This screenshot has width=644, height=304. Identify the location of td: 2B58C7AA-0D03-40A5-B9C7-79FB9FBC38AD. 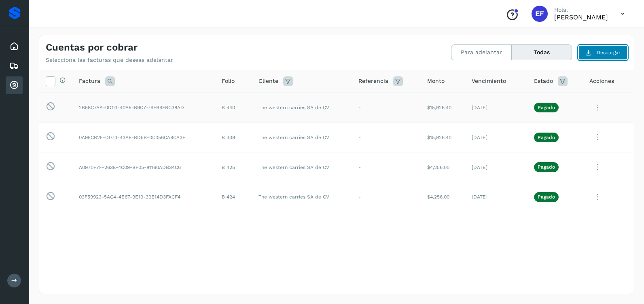
(144, 108).